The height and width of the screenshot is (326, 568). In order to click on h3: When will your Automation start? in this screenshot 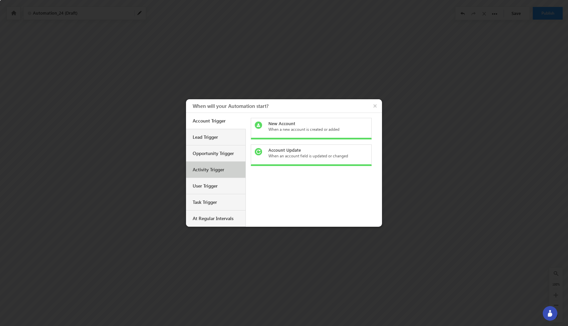, I will do `click(287, 106)`.